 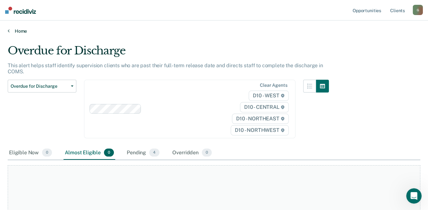 What do you see at coordinates (417, 10) in the screenshot?
I see `div: G` at bounding box center [417, 10].